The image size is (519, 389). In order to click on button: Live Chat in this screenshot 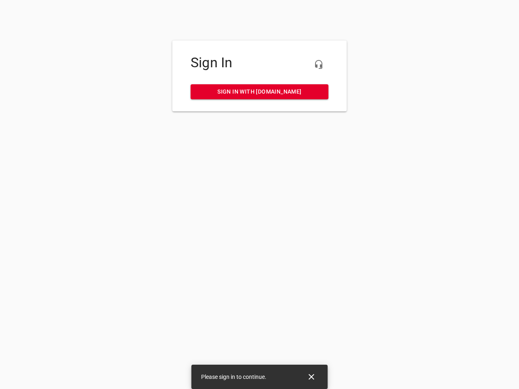, I will do `click(319, 64)`.